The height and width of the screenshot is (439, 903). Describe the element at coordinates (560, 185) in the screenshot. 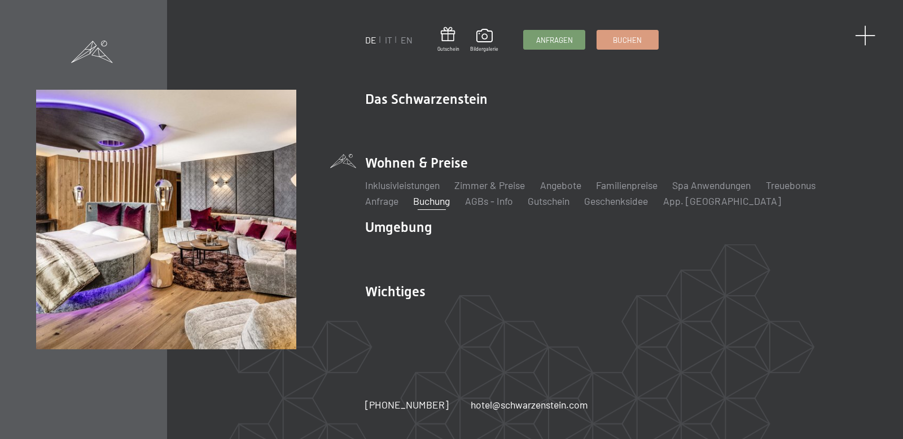

I see `a: Angebote` at that location.